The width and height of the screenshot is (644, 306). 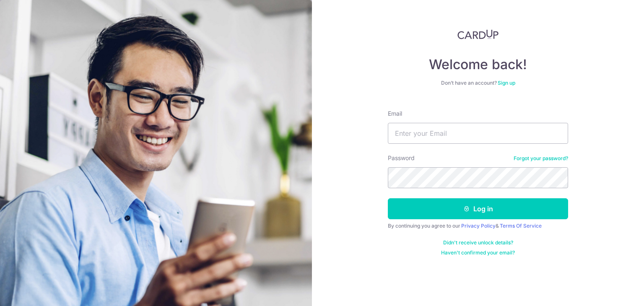 I want to click on label: Password, so click(x=402, y=158).